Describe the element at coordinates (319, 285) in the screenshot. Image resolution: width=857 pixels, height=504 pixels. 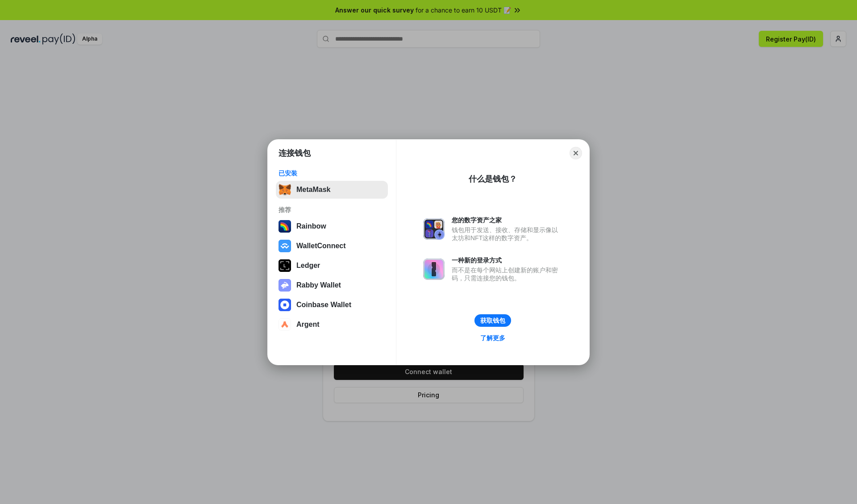
I see `div: Rabby Wallet` at that location.